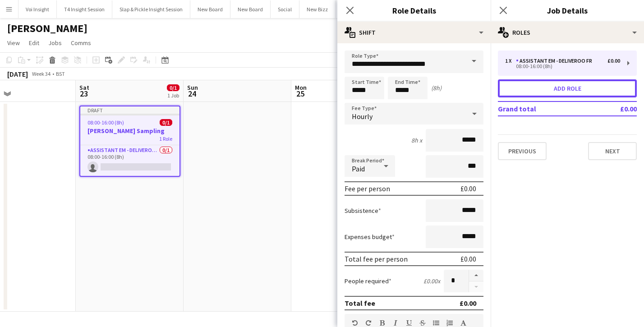 The height and width of the screenshot is (327, 644). I want to click on span: View, so click(13, 43).